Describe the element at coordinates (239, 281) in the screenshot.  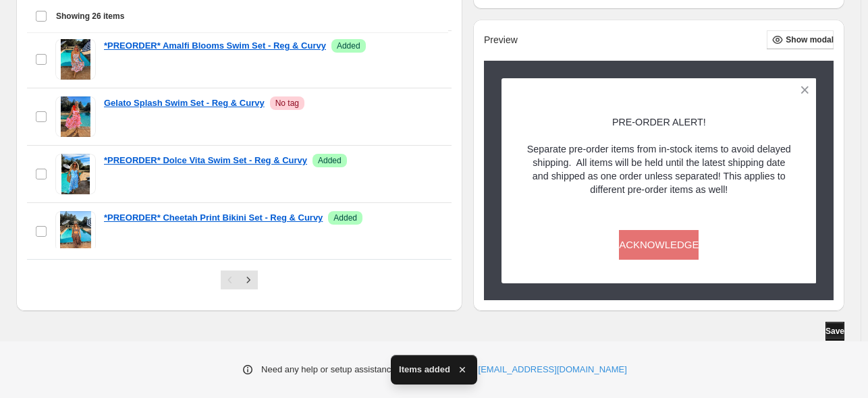
I see `nav: Pagination` at that location.